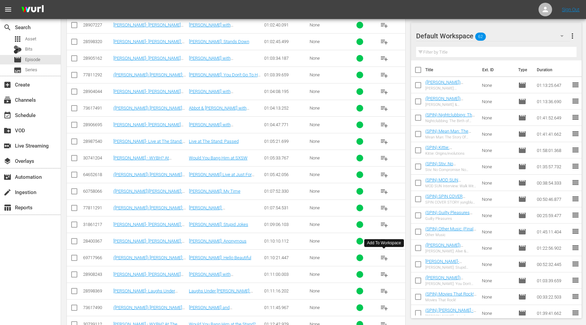 The image size is (586, 325). Describe the element at coordinates (451, 153) in the screenshot. I see `div: Kittie: Origins/evolutions` at that location.